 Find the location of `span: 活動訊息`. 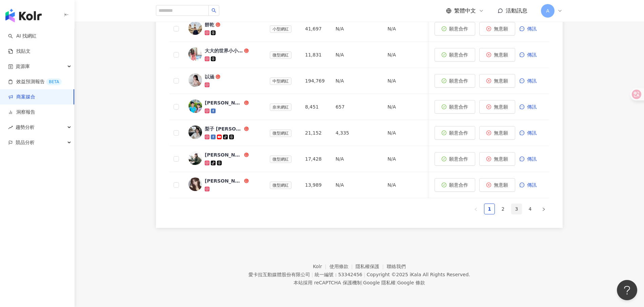

span: 活動訊息 is located at coordinates (516, 11).